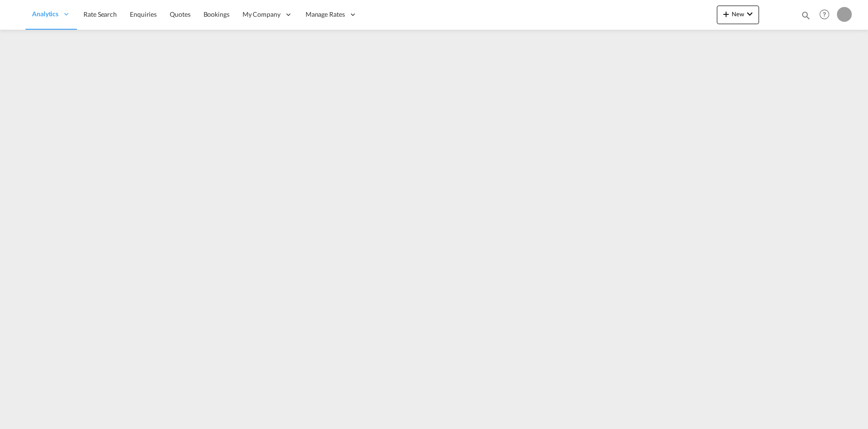 The width and height of the screenshot is (868, 429). What do you see at coordinates (738, 14) in the screenshot?
I see `span: New` at bounding box center [738, 14].